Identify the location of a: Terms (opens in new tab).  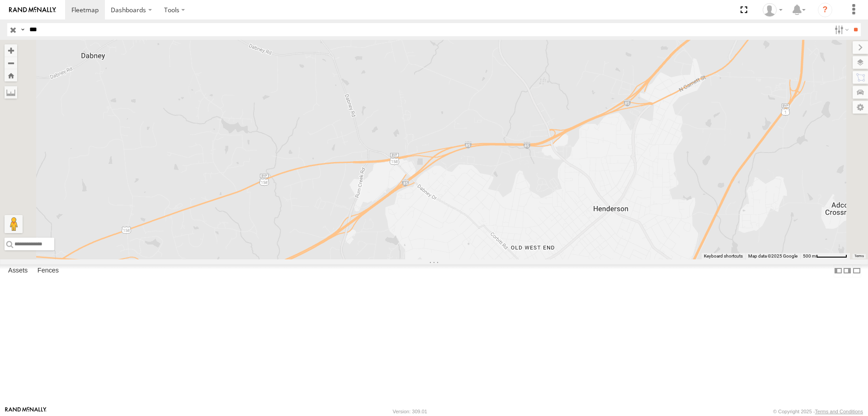
(859, 256).